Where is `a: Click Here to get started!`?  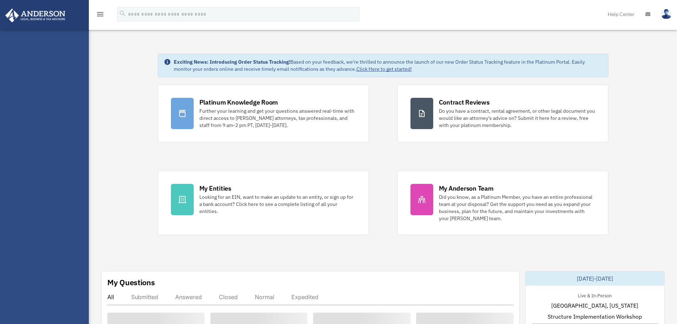 a: Click Here to get started! is located at coordinates (384, 69).